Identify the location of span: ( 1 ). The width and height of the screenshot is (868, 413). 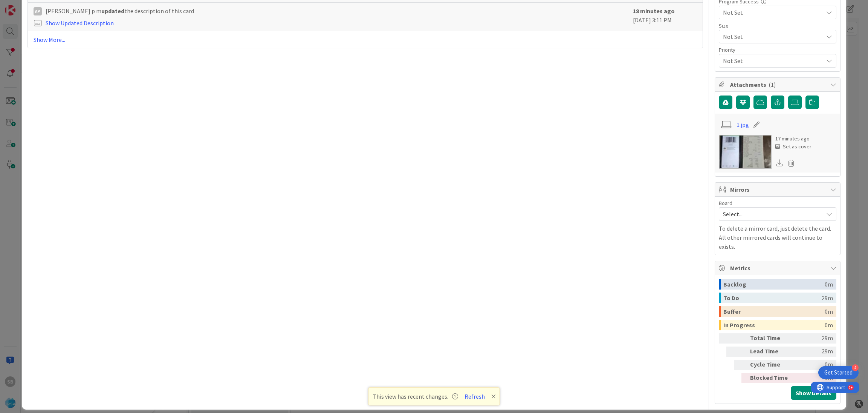
(772, 85).